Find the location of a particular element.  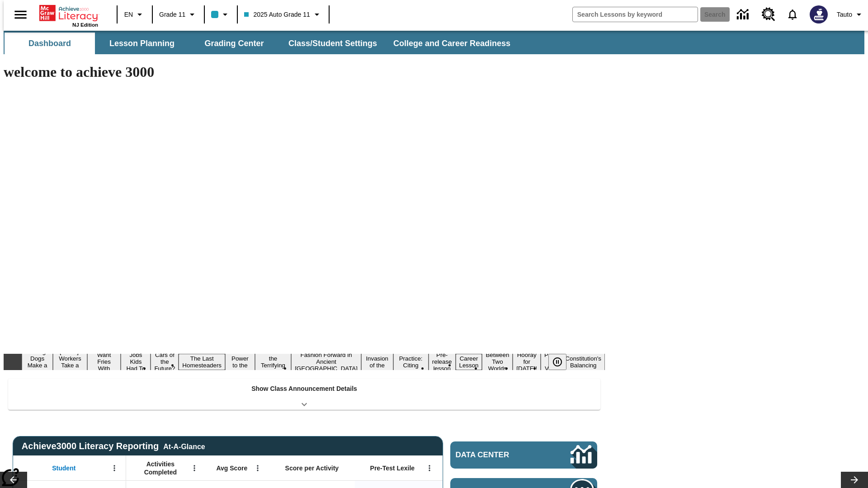

button: Slide 6 The Last Homesteaders is located at coordinates (202, 362).